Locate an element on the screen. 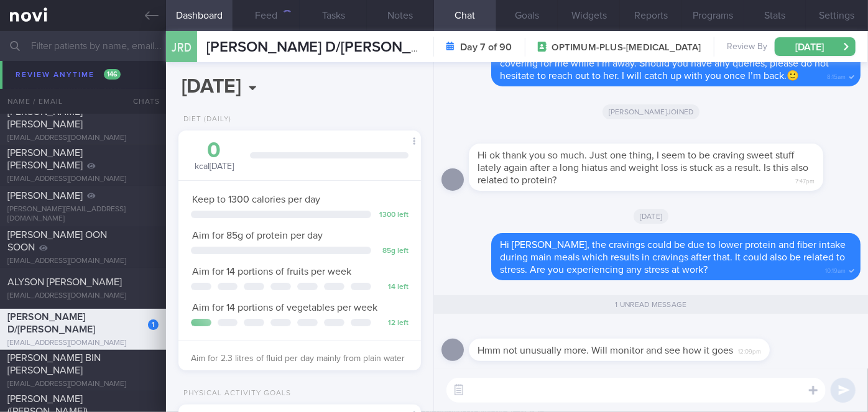 The image size is (868, 412). span: Aim for 14 portions of fruits per week is located at coordinates (271, 271).